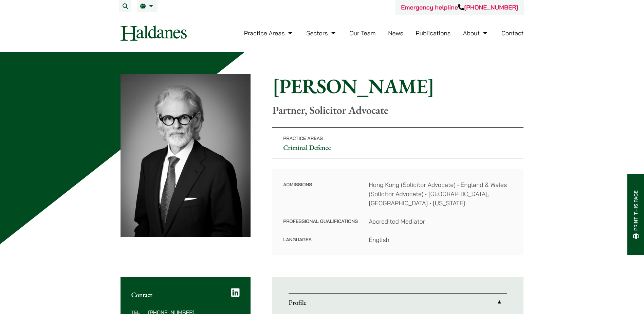 Image resolution: width=644 pixels, height=314 pixels. What do you see at coordinates (433, 33) in the screenshot?
I see `a: Publications` at bounding box center [433, 33].